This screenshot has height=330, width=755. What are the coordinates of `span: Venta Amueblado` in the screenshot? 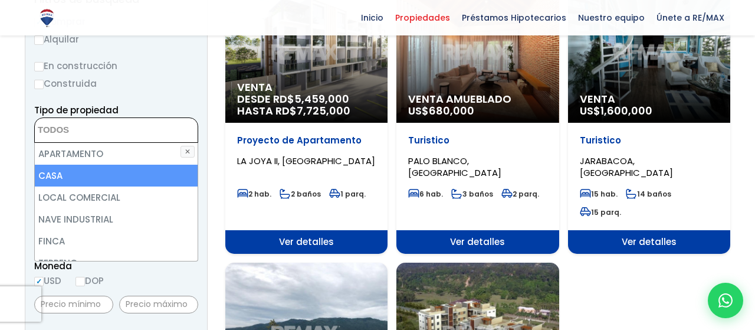 It's located at (477, 99).